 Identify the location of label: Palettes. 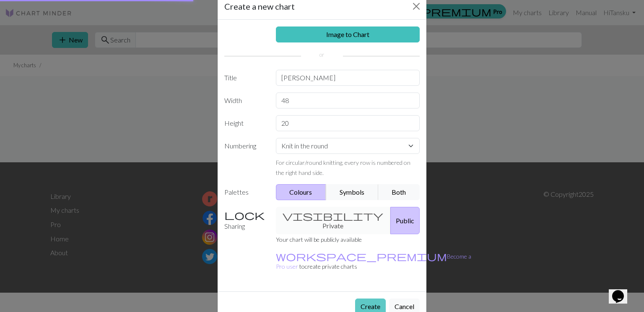
(245, 192).